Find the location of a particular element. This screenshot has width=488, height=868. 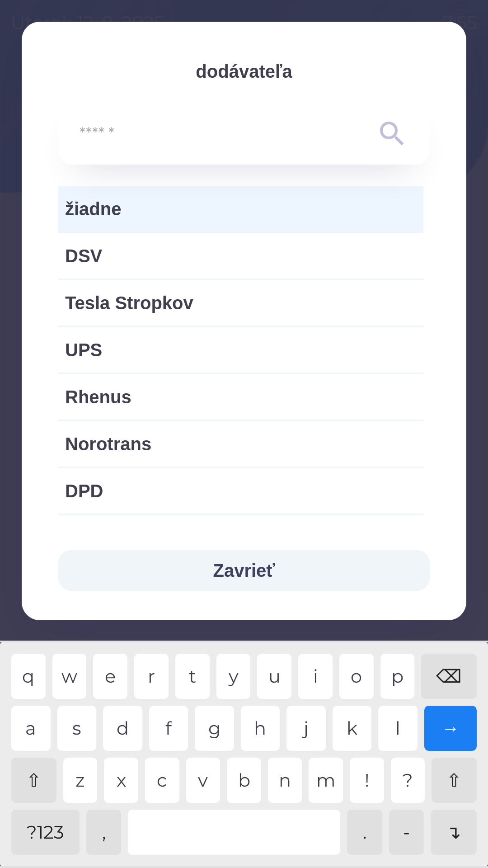

span: UPS is located at coordinates (240, 350).